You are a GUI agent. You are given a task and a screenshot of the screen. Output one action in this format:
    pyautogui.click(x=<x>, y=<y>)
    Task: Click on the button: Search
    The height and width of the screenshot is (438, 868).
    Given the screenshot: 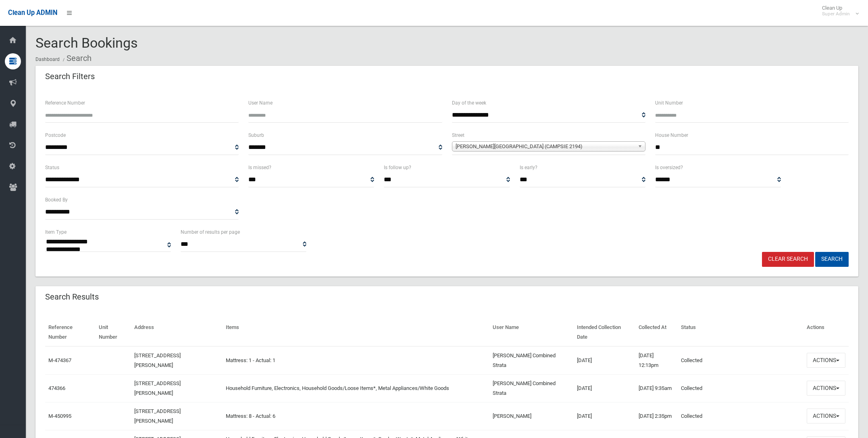 What is the action you would take?
    pyautogui.click(x=832, y=259)
    